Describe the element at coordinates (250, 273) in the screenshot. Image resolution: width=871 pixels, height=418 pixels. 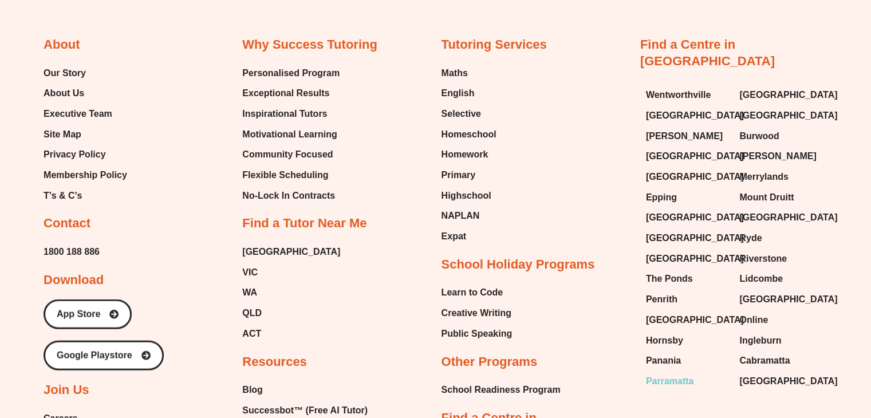
I see `span: VIC` at that location.